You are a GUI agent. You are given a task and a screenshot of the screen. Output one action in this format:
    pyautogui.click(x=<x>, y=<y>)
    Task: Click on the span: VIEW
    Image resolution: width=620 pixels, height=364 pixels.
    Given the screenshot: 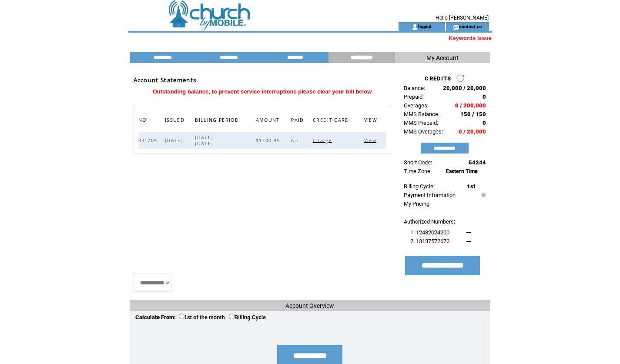 What is the action you would take?
    pyautogui.click(x=372, y=121)
    